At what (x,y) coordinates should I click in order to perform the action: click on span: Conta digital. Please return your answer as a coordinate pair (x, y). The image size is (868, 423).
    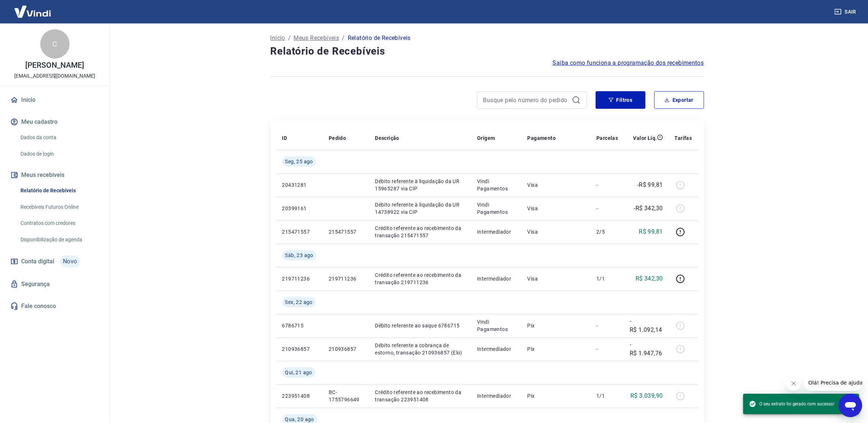
    Looking at the image, I should click on (38, 261).